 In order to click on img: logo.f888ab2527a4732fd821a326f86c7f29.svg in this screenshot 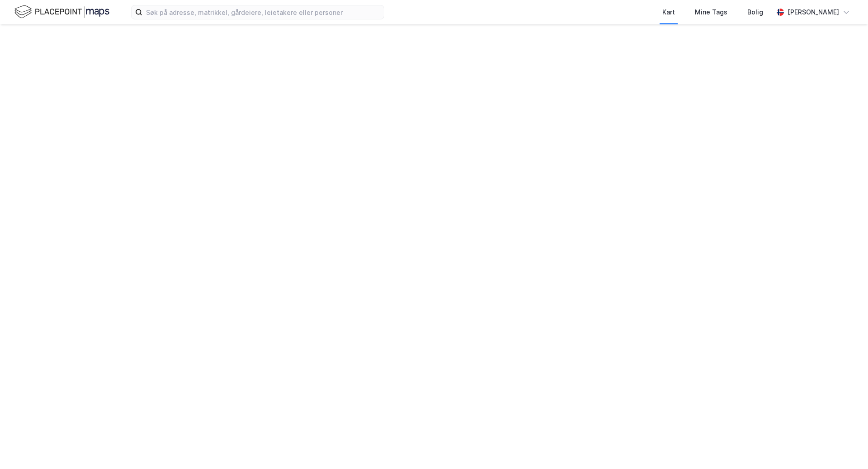, I will do `click(62, 12)`.